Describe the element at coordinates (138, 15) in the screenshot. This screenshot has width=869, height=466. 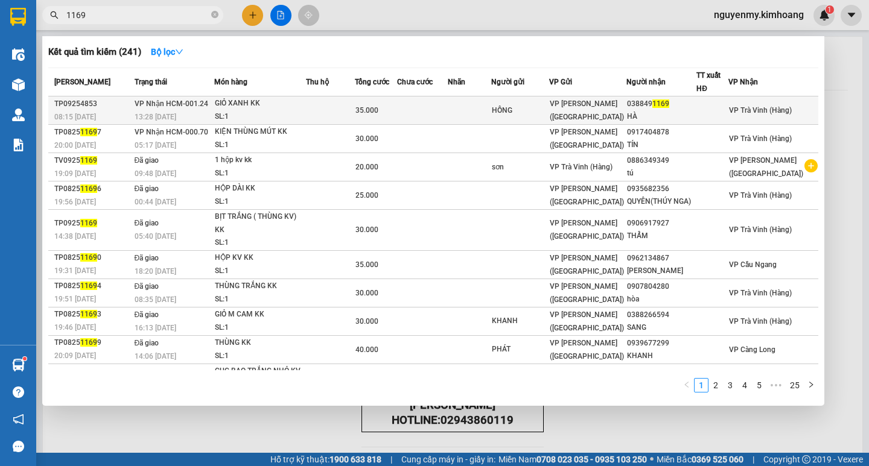
I see `input: Tìm tên, số ĐT hoặc mã đơn` at that location.